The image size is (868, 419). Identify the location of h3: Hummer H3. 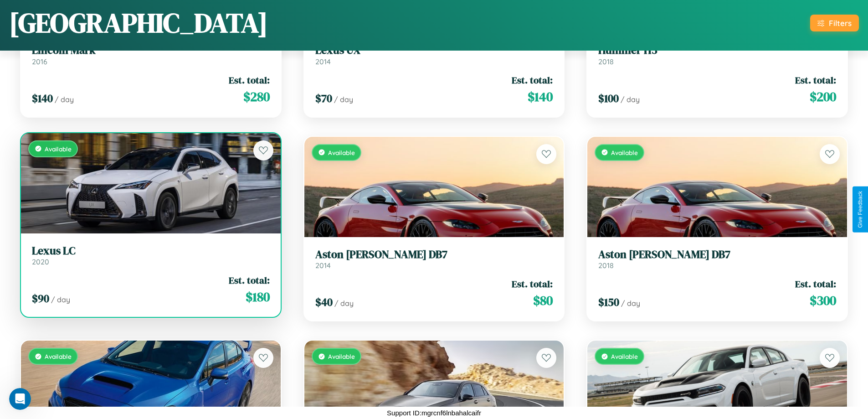
(717, 50).